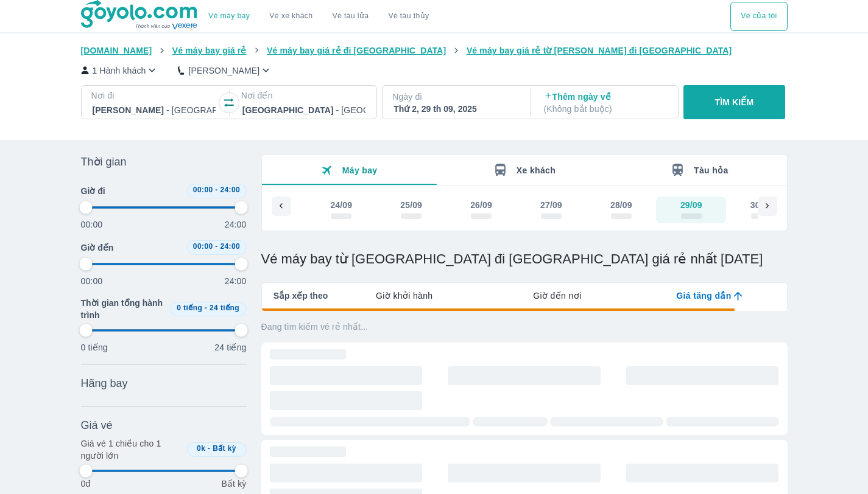 This screenshot has width=868, height=494. I want to click on p: 0đ, so click(86, 484).